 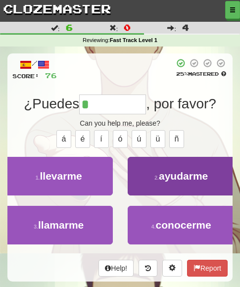 What do you see at coordinates (36, 227) in the screenshot?
I see `small: 3 .` at bounding box center [36, 227].